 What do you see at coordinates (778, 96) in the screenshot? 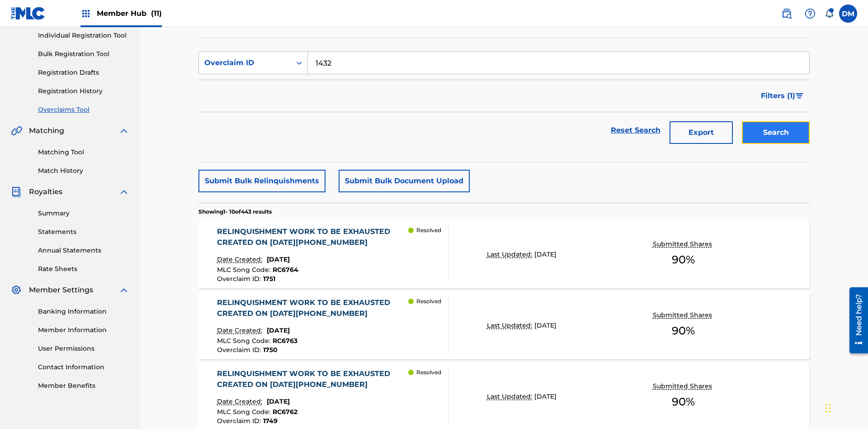
I see `span: Filters ( 1 )` at bounding box center [778, 96].